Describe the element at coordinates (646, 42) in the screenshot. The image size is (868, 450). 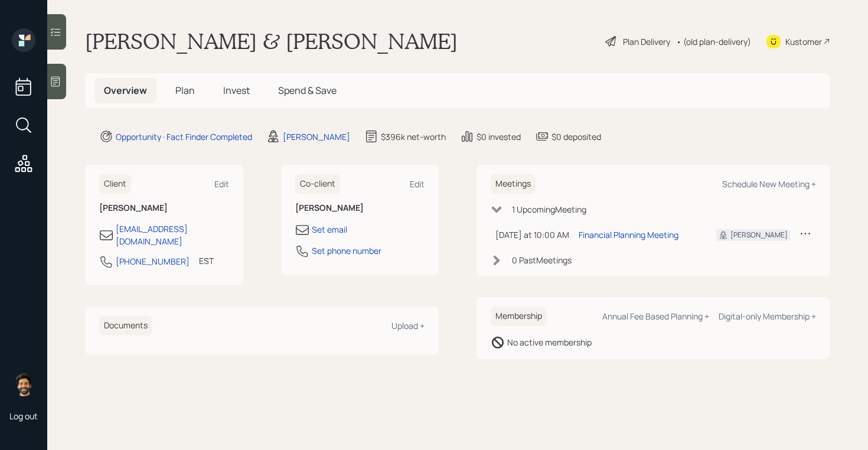
I see `div: Plan Delivery` at that location.